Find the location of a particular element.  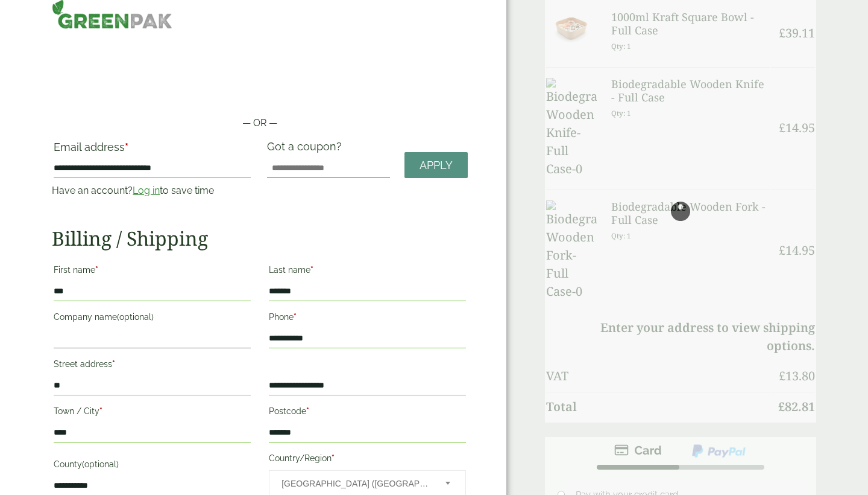

label: Street address is located at coordinates (152, 365).